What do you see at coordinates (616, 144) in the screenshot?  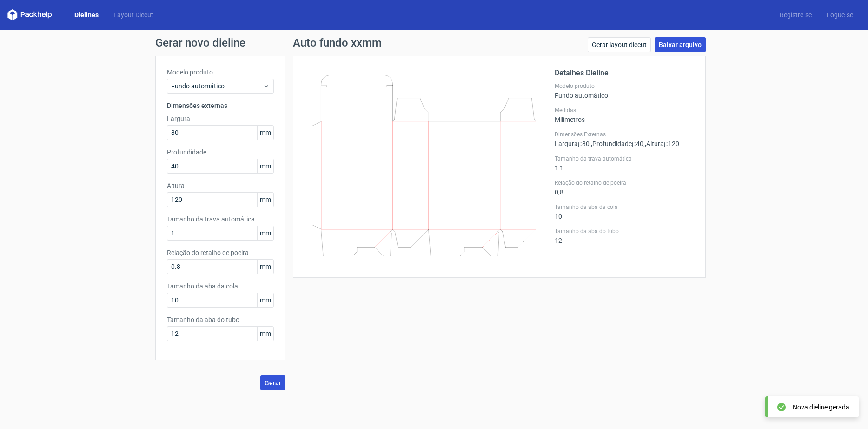 I see `span: ‚, Profundidade ¡:: 40` at bounding box center [616, 144].